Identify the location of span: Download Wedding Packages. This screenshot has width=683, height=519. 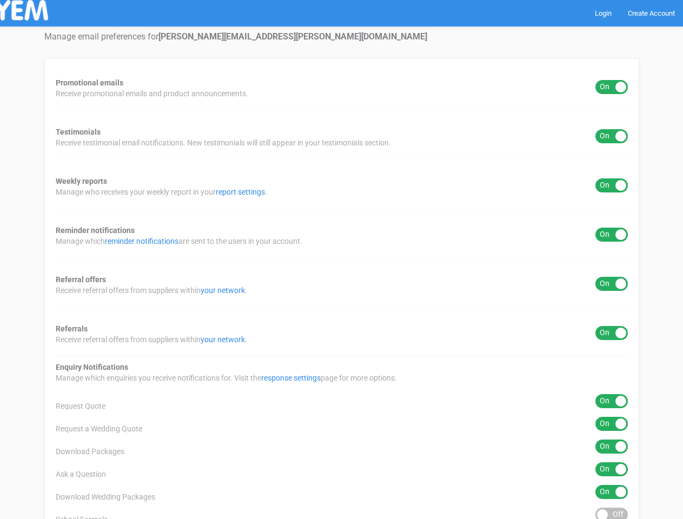
(105, 497).